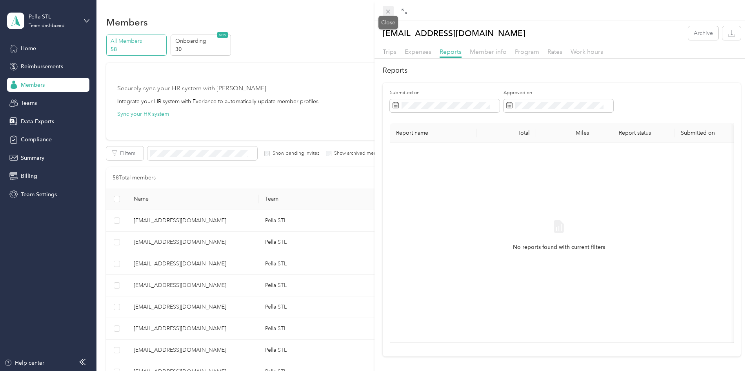  Describe the element at coordinates (635, 133) in the screenshot. I see `span: Report status` at that location.